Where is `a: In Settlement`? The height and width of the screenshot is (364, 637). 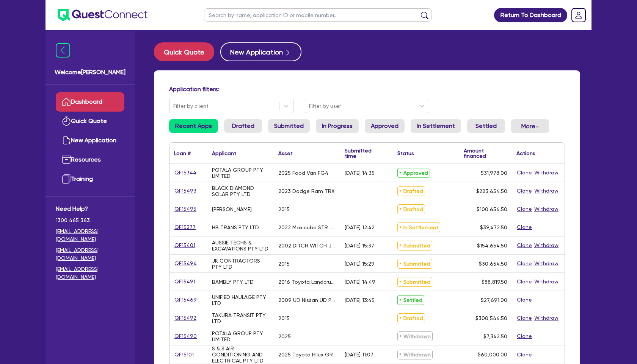
a: In Settlement is located at coordinates (435, 126).